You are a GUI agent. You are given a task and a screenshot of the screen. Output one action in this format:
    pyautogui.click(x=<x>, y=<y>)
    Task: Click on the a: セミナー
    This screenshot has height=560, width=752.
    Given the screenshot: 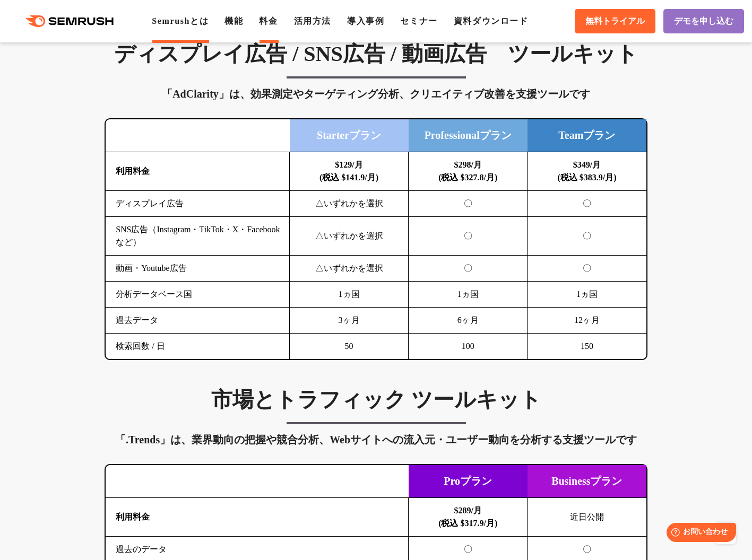 What is the action you would take?
    pyautogui.click(x=418, y=21)
    